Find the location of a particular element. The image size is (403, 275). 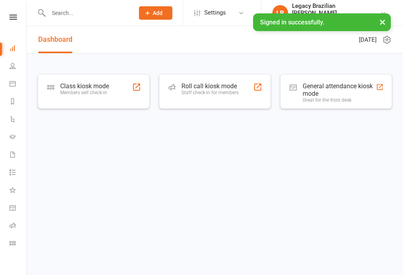

a: What's New is located at coordinates (18, 191).